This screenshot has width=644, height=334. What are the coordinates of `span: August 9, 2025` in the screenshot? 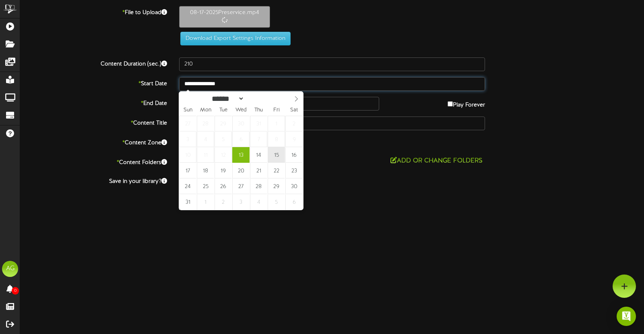 It's located at (294, 139).